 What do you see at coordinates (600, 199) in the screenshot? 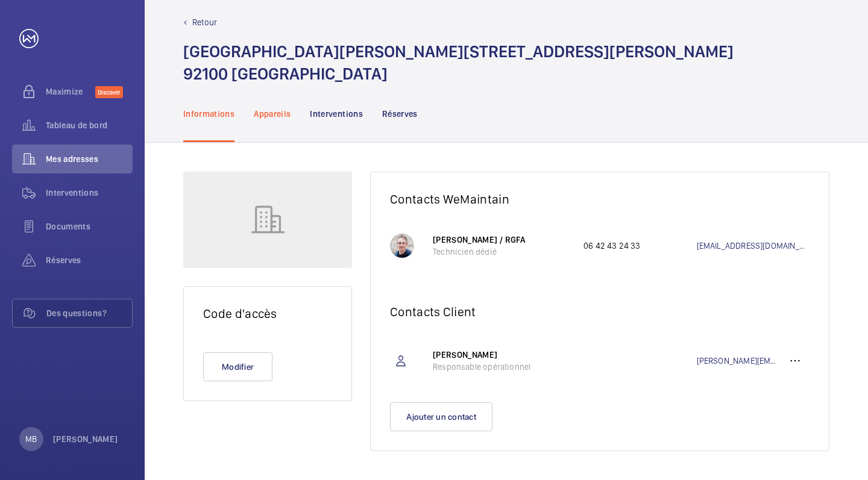
I see `h2: Contacts WeMaintain` at bounding box center [600, 199].